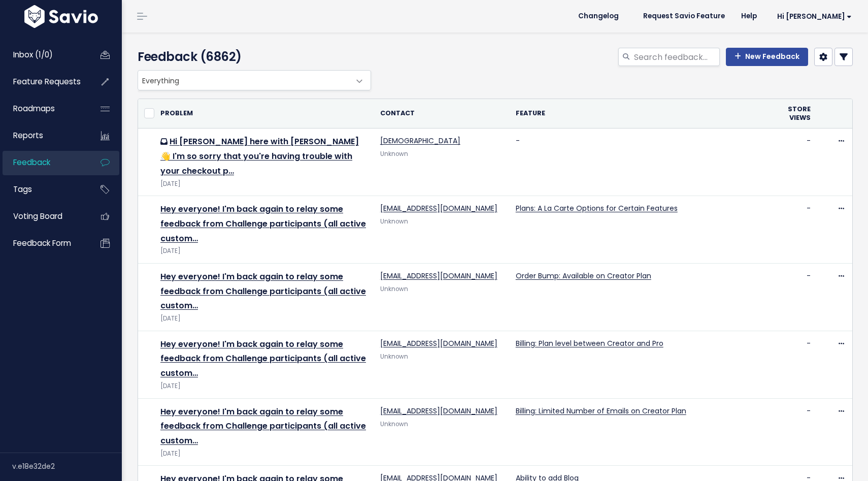 The width and height of the screenshot is (868, 481). What do you see at coordinates (597, 208) in the screenshot?
I see `a: Plans: A La Carte Options for Certain Features` at bounding box center [597, 208].